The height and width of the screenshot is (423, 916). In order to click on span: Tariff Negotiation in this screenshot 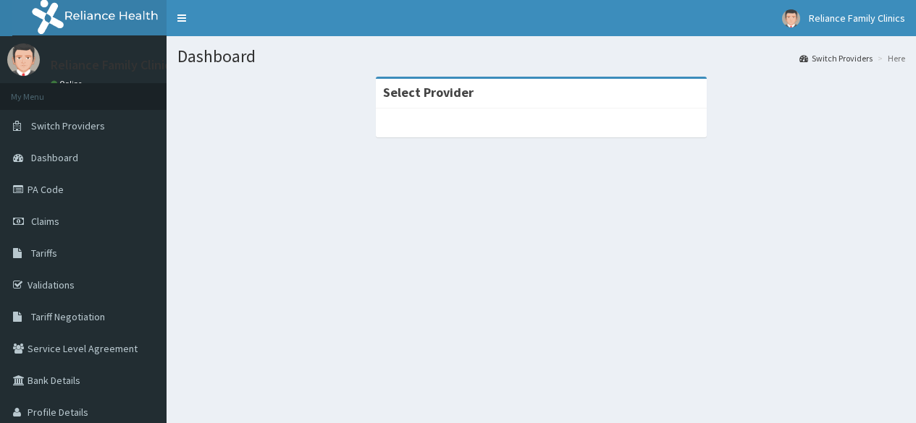, I will do `click(68, 317)`.